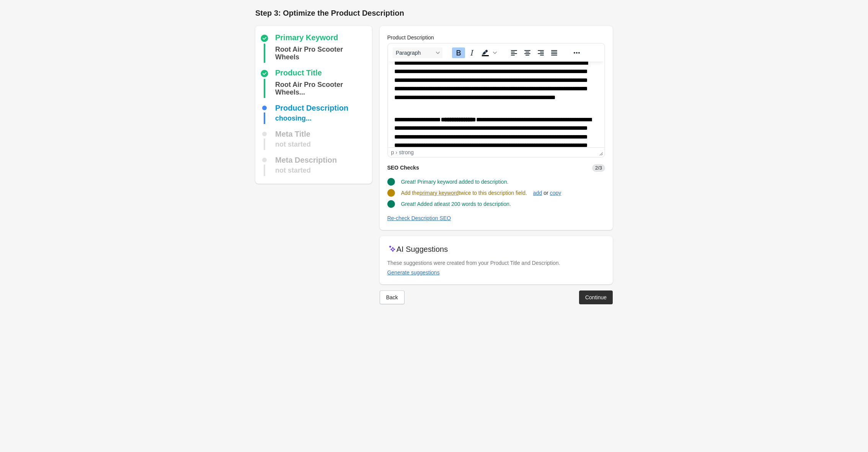 This screenshot has width=868, height=452. I want to click on button: Align center, so click(527, 53).